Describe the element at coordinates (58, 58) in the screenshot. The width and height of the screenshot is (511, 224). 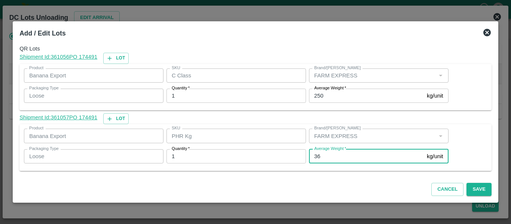
I see `a: Shipment Id:361056PO 174491` at that location.